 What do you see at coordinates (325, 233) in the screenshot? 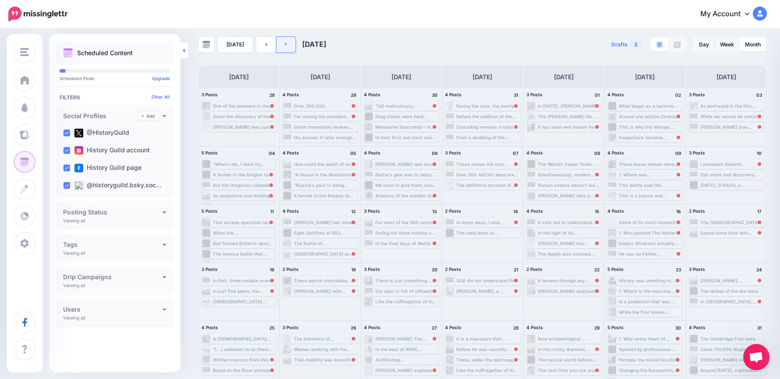
I see `div: Eight Spitfires of 603 Squadron and three Spitfires 249 Squadron are airborne from [GEOGRAPHIC_DA...` at bounding box center [325, 233].